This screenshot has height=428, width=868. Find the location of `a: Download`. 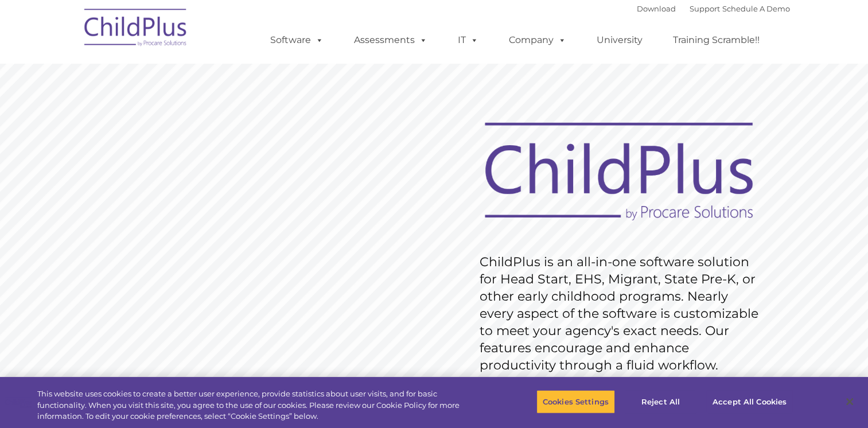

a: Download is located at coordinates (656, 9).